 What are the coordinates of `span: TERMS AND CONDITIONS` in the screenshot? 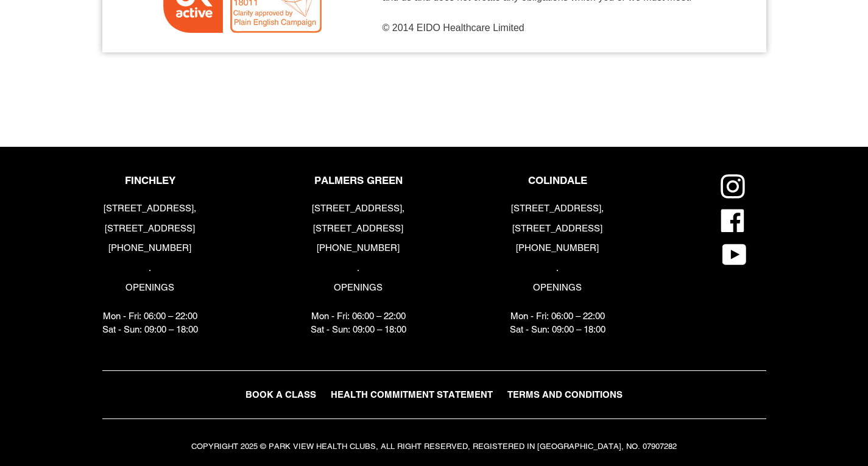 It's located at (565, 394).